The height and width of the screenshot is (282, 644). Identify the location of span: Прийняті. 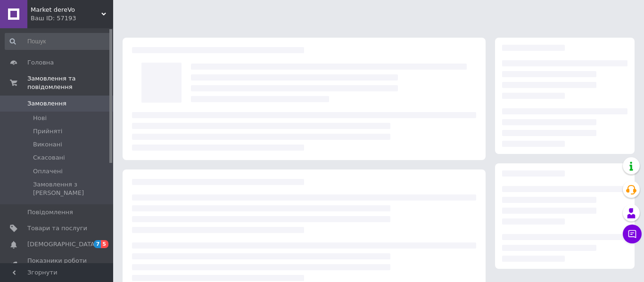
(48, 131).